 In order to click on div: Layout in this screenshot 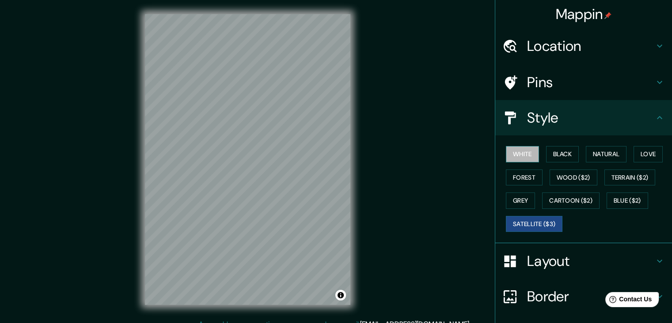, I will do `click(584, 261)`.